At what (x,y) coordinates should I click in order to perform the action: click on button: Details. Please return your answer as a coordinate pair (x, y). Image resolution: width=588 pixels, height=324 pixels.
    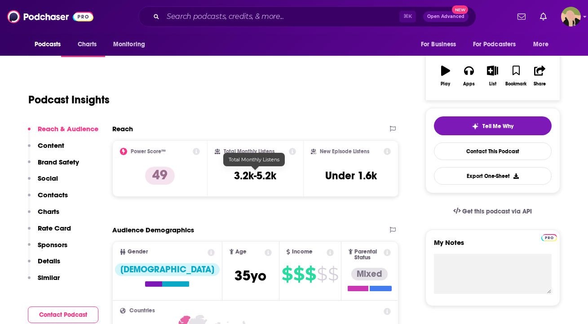
    Looking at the image, I should click on (44, 265).